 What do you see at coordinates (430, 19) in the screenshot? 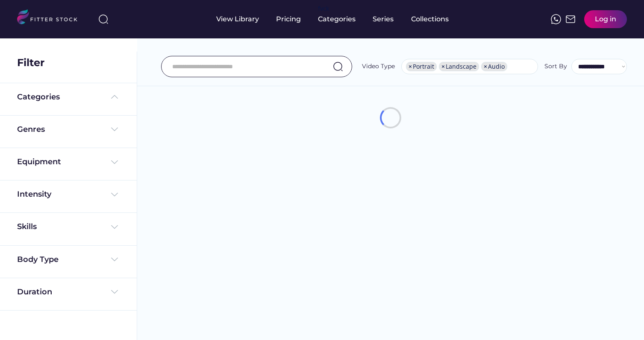
I see `div: Collections` at bounding box center [430, 19].